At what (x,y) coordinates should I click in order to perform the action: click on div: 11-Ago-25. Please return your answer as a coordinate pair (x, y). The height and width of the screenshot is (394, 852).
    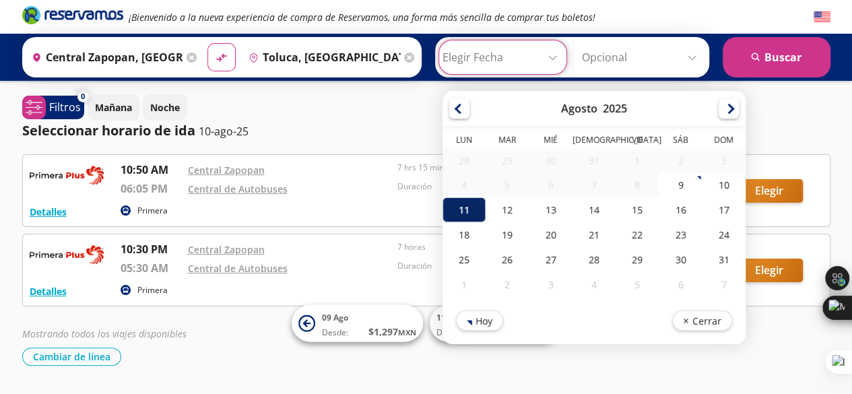
    Looking at the image, I should click on (464, 210).